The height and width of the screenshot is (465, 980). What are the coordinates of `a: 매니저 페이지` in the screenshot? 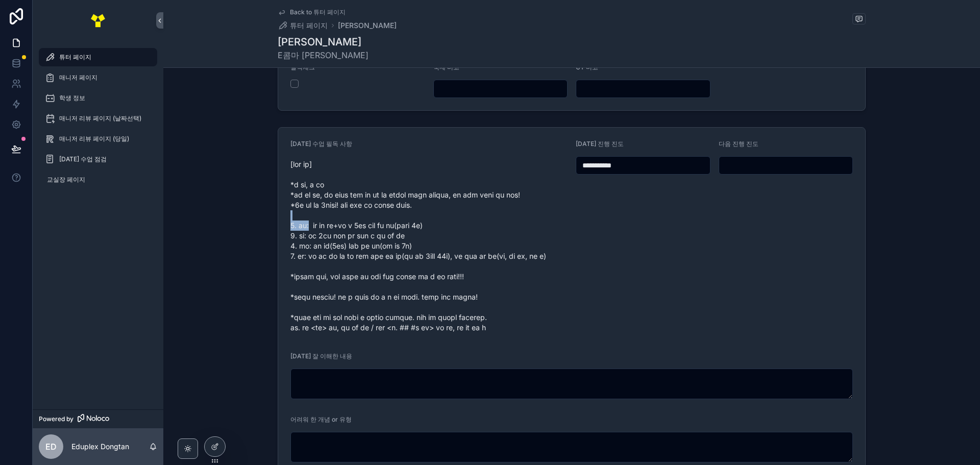 It's located at (98, 77).